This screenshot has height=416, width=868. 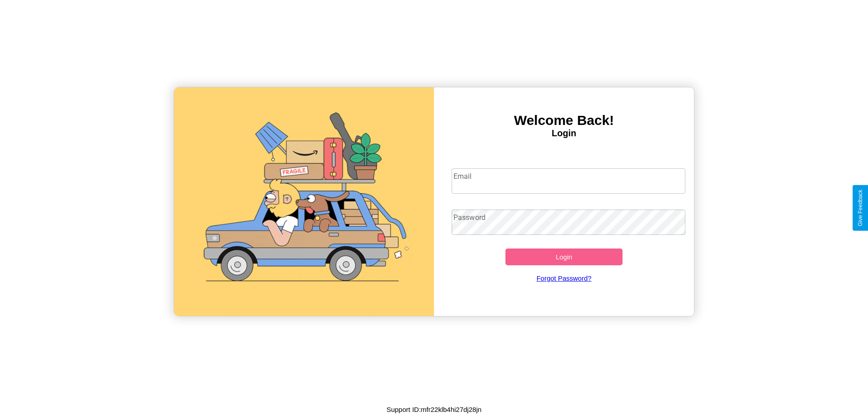 What do you see at coordinates (564, 133) in the screenshot?
I see `h4: Login` at bounding box center [564, 133].